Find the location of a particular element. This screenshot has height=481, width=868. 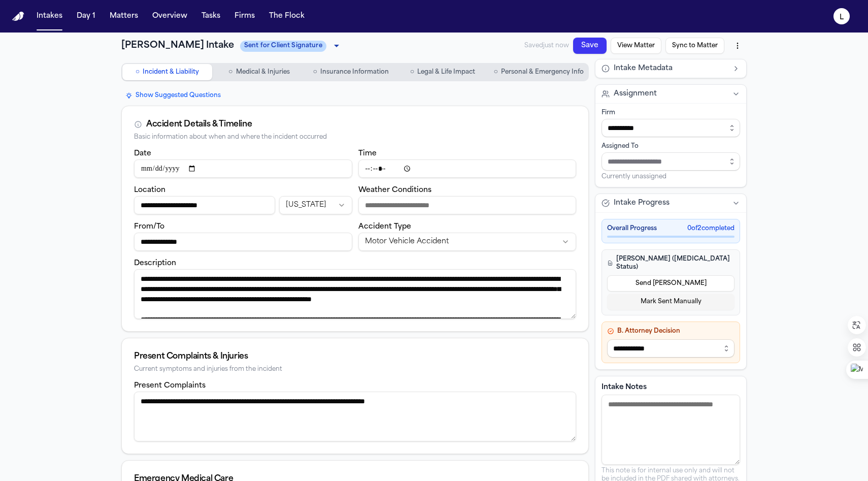

input: Incident location is located at coordinates (204, 206).